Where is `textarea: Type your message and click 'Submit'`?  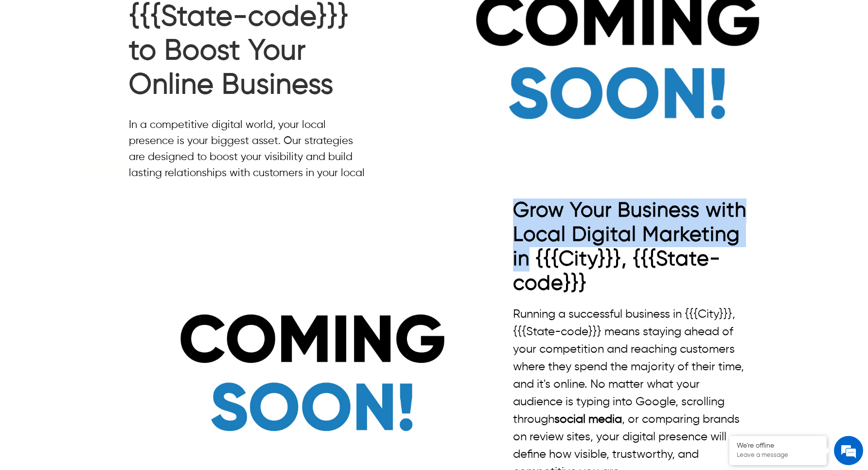 textarea: Type your message and click 'Submit' is located at coordinates (95, 283).